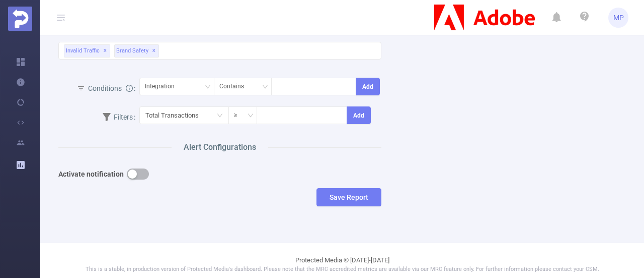  I want to click on div: Integration, so click(163, 86).